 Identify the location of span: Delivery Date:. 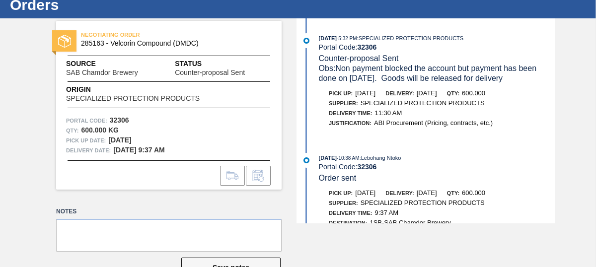
(88, 151).